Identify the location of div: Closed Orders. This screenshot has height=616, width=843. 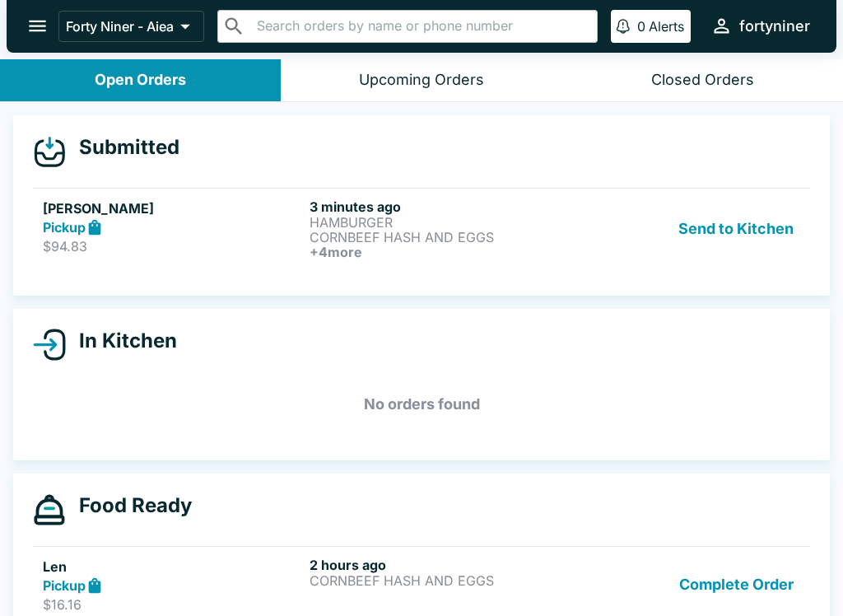
(702, 80).